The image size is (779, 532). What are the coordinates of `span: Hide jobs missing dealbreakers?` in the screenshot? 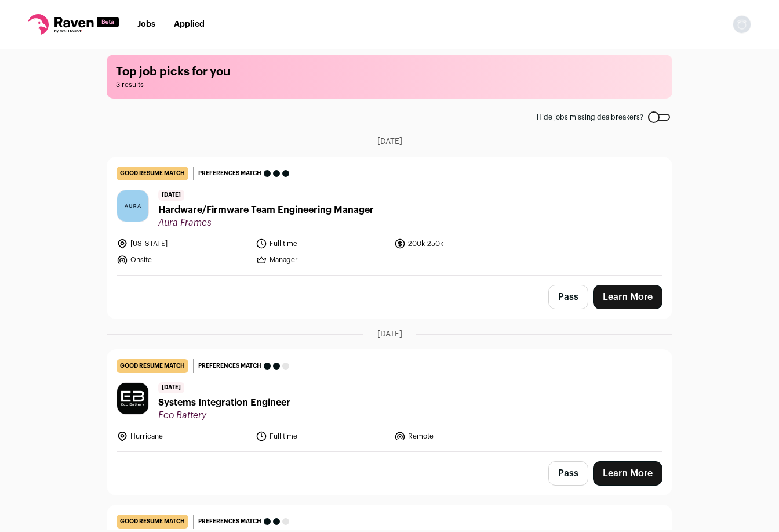 It's located at (590, 117).